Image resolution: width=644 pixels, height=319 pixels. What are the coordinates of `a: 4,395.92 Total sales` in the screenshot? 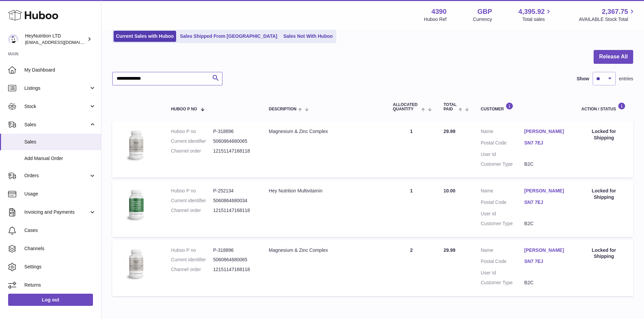 It's located at (535, 15).